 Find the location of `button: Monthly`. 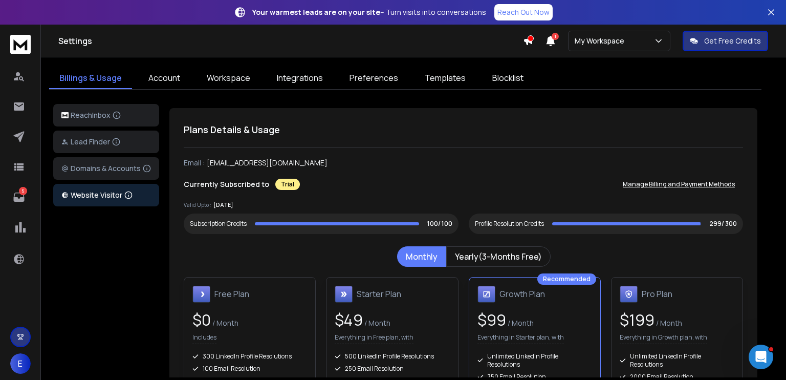

button: Monthly is located at coordinates (422, 256).